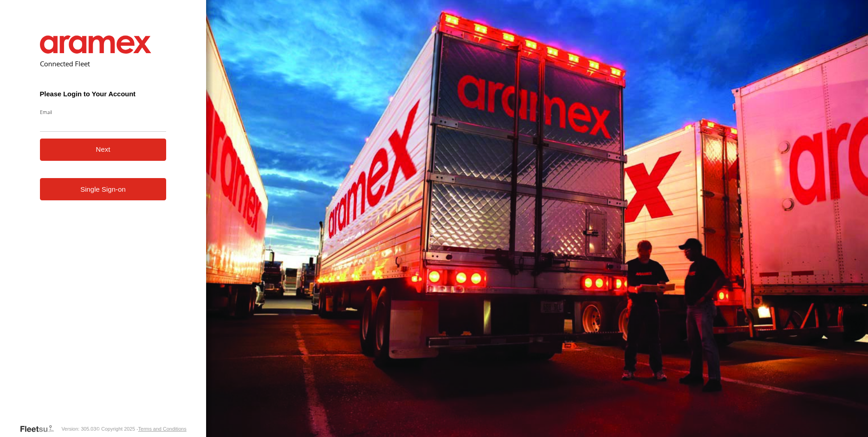 This screenshot has height=437, width=868. I want to click on a: Single Sign-on, so click(103, 189).